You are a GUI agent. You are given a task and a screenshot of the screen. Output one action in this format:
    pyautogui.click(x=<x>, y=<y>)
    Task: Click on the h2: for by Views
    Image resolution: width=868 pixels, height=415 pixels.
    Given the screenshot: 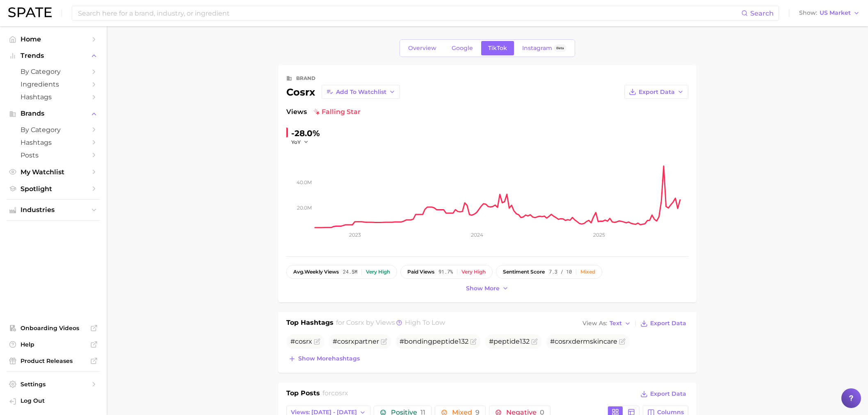 What is the action you would take?
    pyautogui.click(x=390, y=324)
    